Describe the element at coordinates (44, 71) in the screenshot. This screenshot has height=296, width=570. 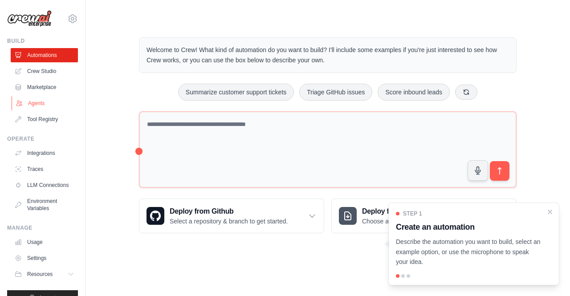
I see `a: Crew Studio` at that location.